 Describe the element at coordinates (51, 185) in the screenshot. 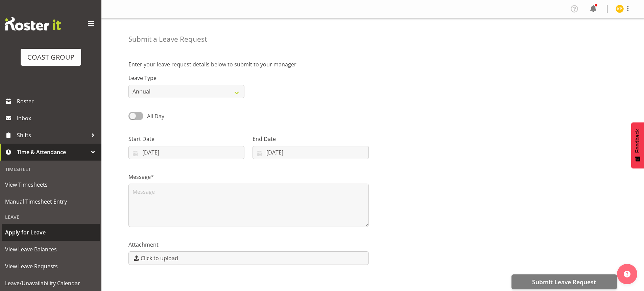

I see `a: View Timesheets` at that location.